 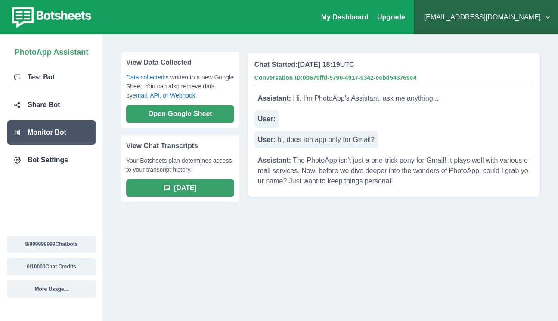 I want to click on p: Your Botsheets plan determines access to your transcript history., so click(x=180, y=168).